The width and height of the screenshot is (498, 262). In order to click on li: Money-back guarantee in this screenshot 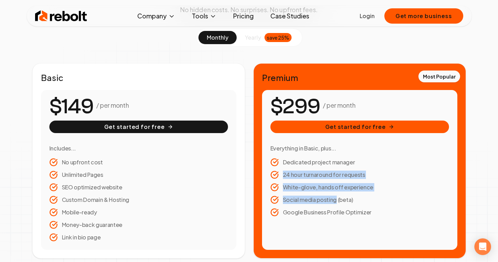, I will do `click(139, 225)`.